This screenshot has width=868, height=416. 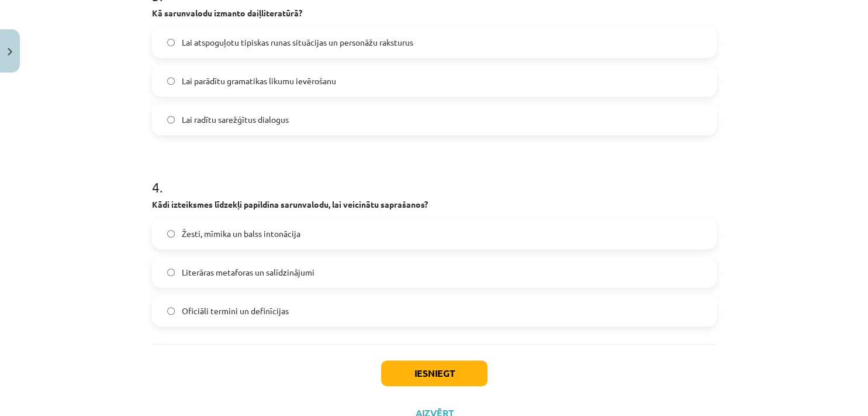 What do you see at coordinates (240, 233) in the screenshot?
I see `span: Žesti, mīmika un balss intonācija` at bounding box center [240, 233].